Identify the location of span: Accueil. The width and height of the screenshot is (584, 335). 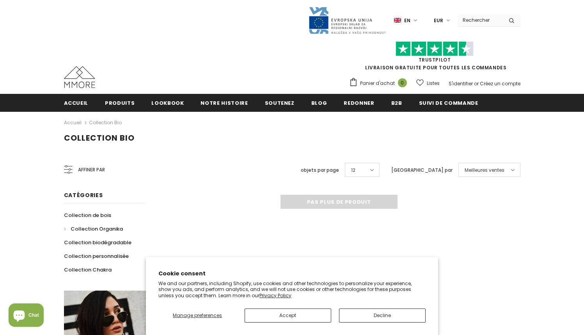
(76, 103).